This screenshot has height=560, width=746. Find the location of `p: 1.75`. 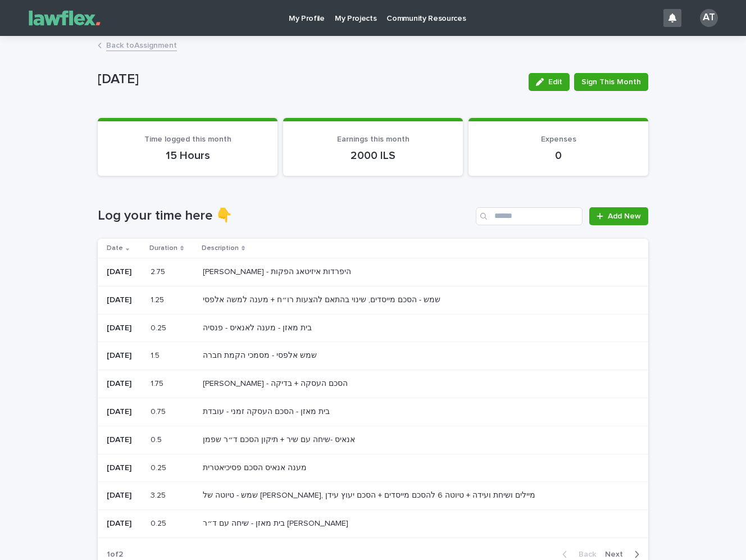

p: 1.75 is located at coordinates (158, 383).